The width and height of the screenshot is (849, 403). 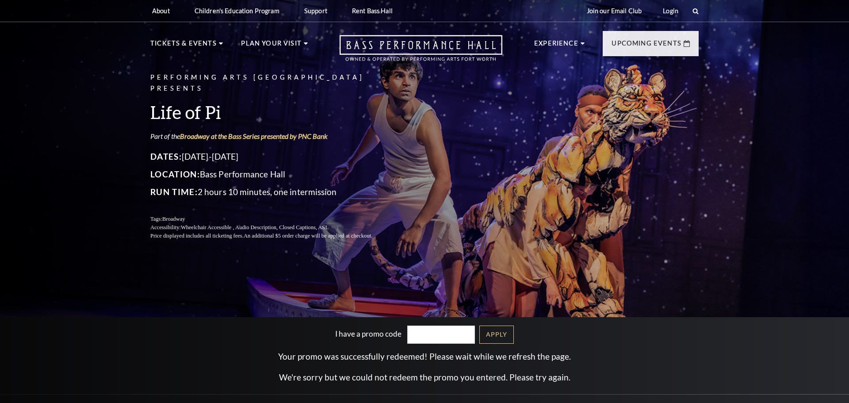 I want to click on span: Dates:, so click(x=166, y=156).